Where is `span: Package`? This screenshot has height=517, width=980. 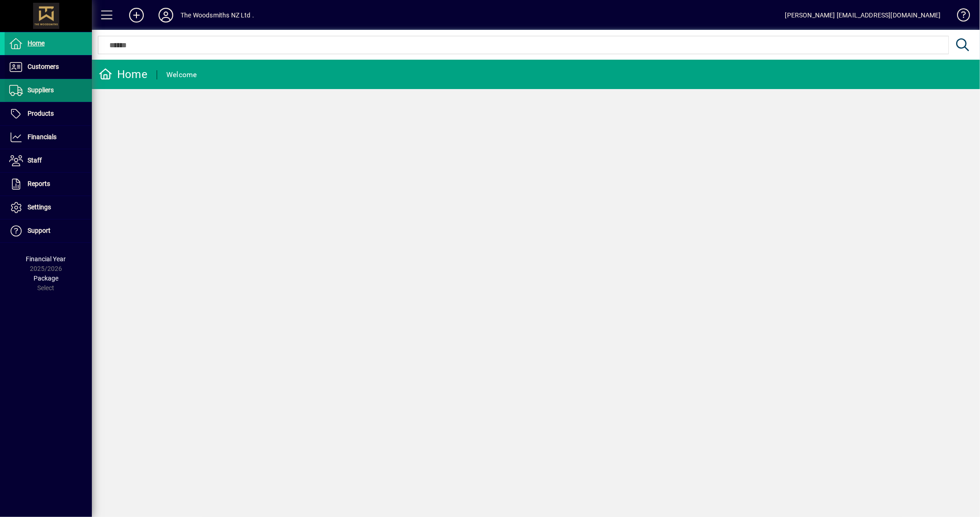
span: Package is located at coordinates (46, 278).